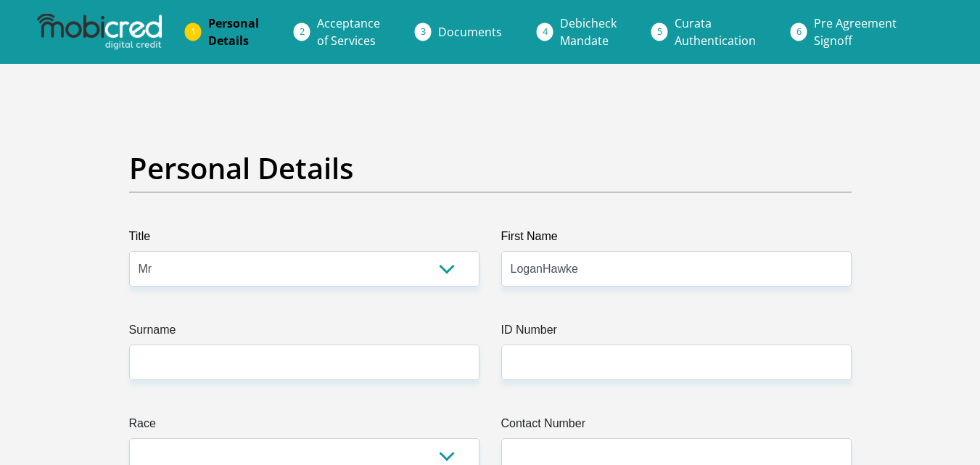 The height and width of the screenshot is (465, 980). I want to click on a: CurataAuthentication, so click(715, 32).